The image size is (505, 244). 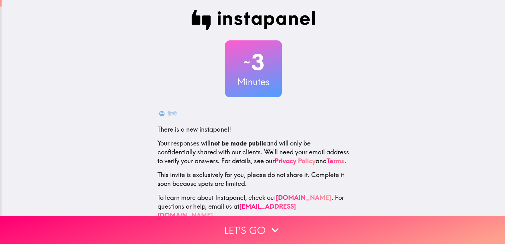 What do you see at coordinates (254, 207) in the screenshot?
I see `p: To learn more about Instapanel, check out . For questions or help, email us at .` at bounding box center [254, 207].